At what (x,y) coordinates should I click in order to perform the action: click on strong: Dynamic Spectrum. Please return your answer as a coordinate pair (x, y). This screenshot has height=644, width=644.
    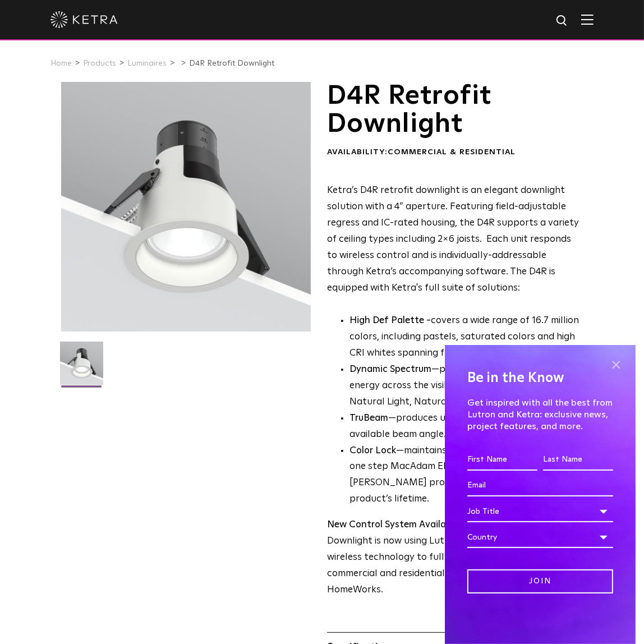
    Looking at the image, I should click on (390, 369).